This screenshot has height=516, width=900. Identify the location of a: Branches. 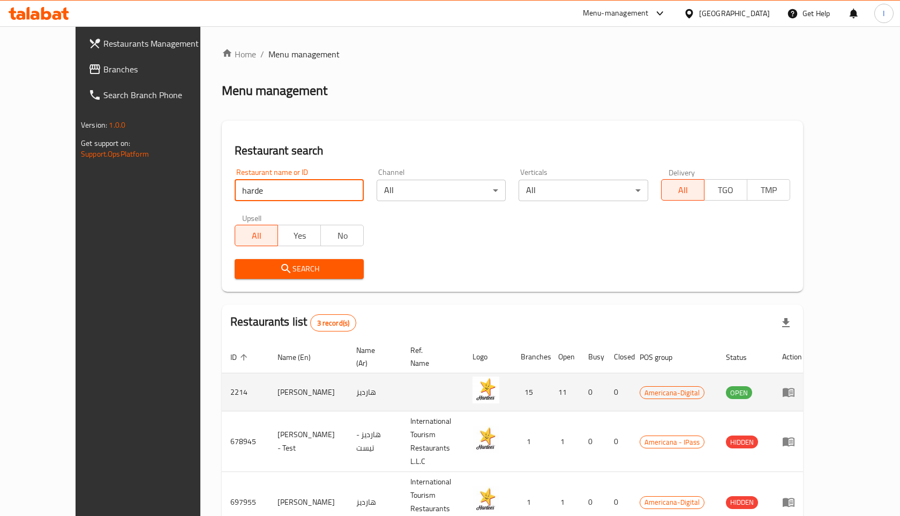
(153, 69).